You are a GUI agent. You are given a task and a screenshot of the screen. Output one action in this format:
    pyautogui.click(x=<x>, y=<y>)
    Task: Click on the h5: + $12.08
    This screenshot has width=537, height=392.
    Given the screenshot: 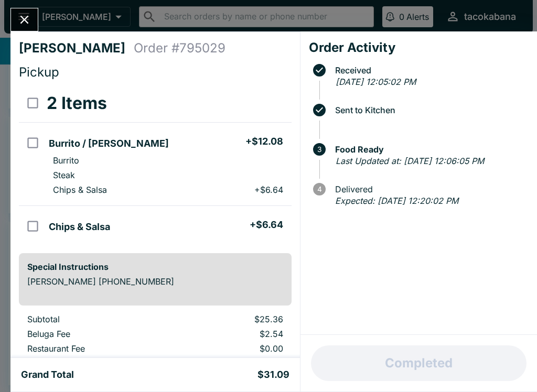 What is the action you would take?
    pyautogui.click(x=264, y=142)
    